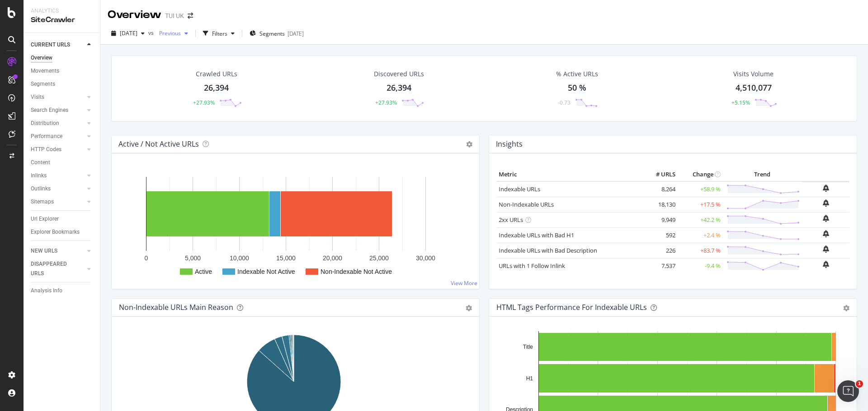  Describe the element at coordinates (754, 88) in the screenshot. I see `div: 4,510,077` at that location.